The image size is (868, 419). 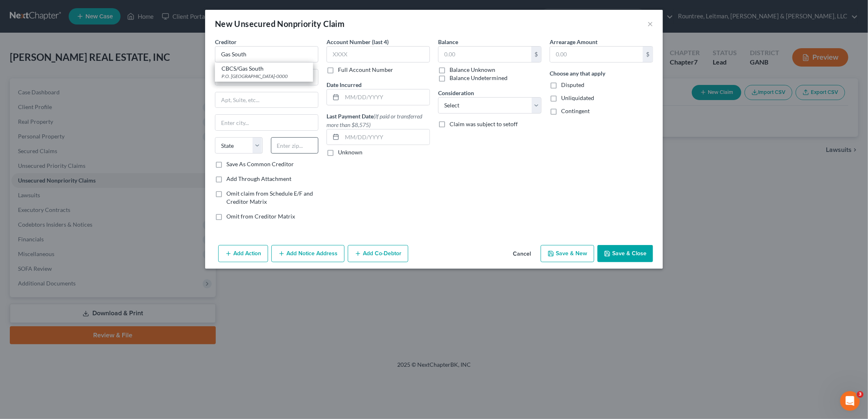 I want to click on label: Balance Unknown, so click(x=473, y=70).